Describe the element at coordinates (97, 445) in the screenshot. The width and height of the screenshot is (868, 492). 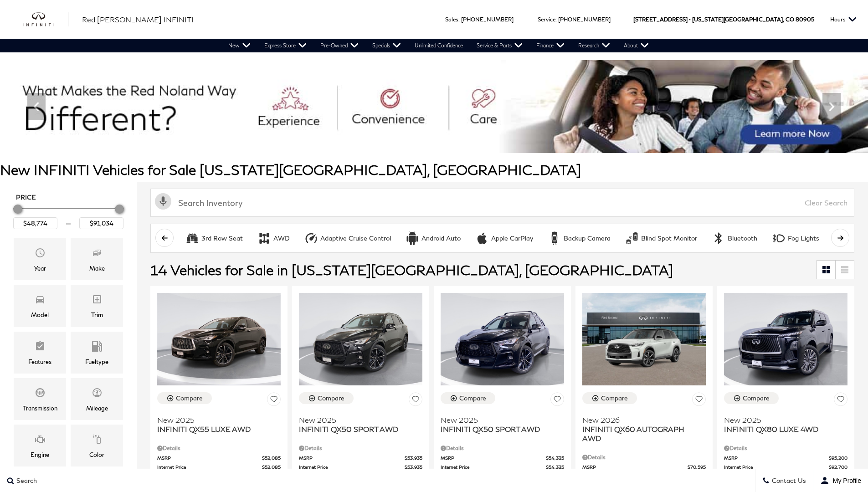
I see `div: ColorColor` at that location.